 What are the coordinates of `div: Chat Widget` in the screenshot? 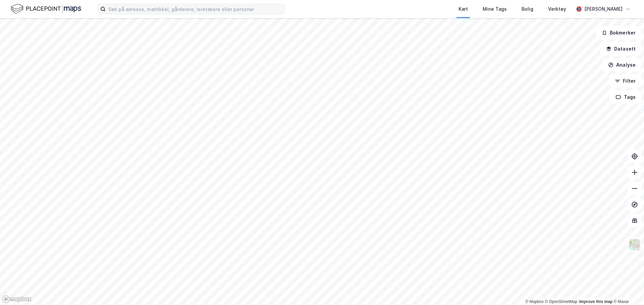 It's located at (627, 289).